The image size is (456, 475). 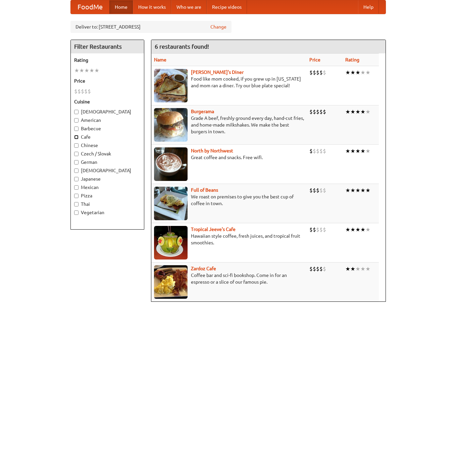 I want to click on input: Vegetarian, so click(x=76, y=212).